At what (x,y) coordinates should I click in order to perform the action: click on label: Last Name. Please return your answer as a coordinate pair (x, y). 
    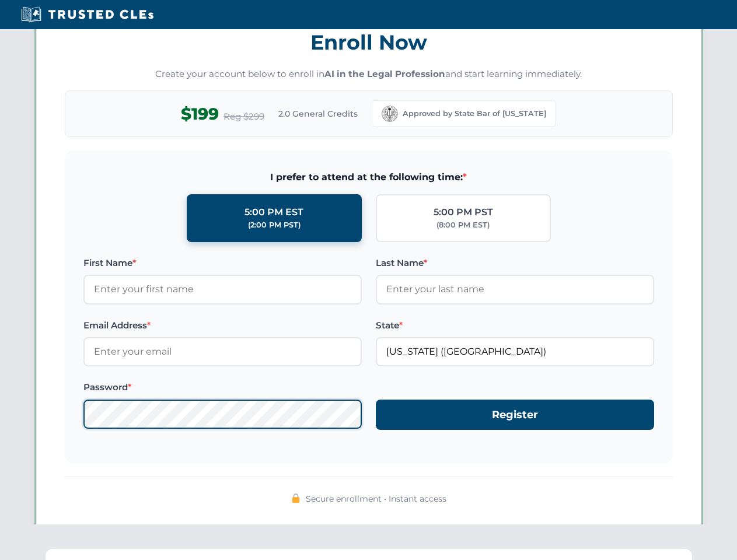
    Looking at the image, I should click on (515, 263).